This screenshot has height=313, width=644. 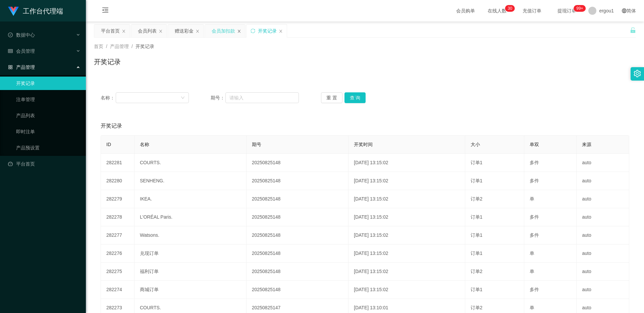 What do you see at coordinates (118, 163) in the screenshot?
I see `td: 282281` at bounding box center [118, 163].